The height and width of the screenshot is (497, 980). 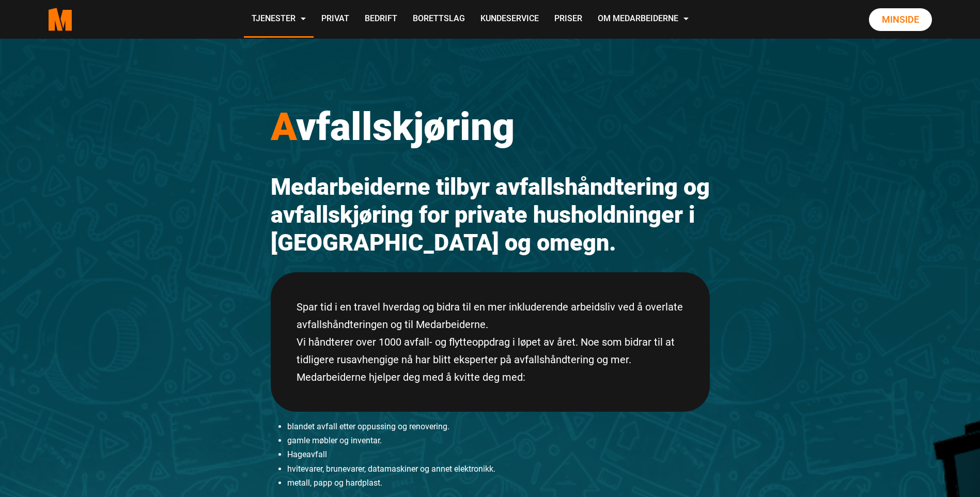 I want to click on div: Spar tid i en travel hverdag og bidra til en mer inkluderende arbeidsliv ved å overlate avfallshå..., so click(x=490, y=342).